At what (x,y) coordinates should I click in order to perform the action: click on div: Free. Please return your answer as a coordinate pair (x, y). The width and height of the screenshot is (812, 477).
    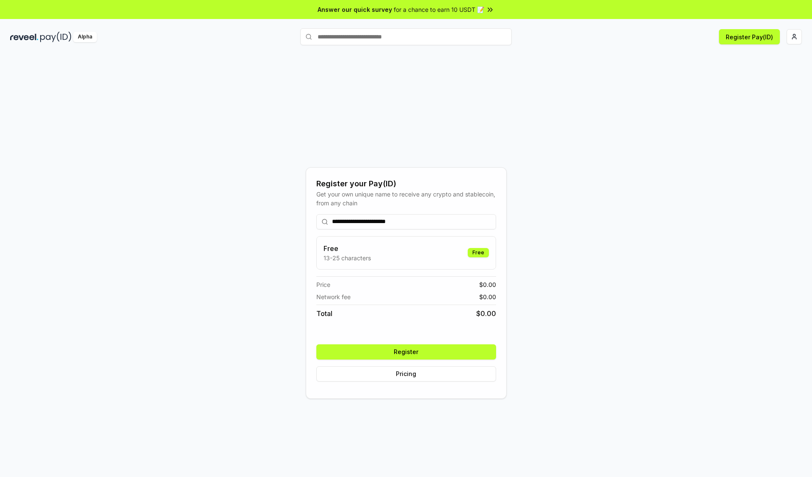
    Looking at the image, I should click on (478, 253).